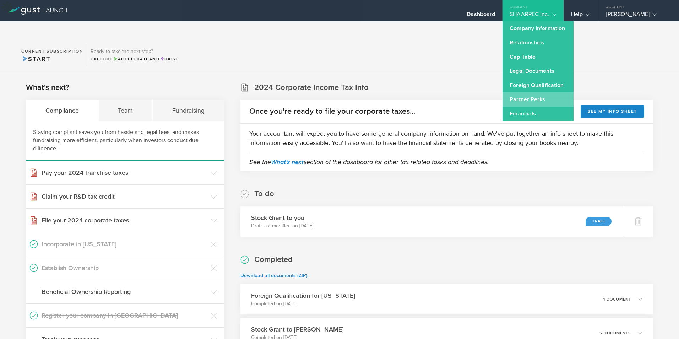 The image size is (679, 339). I want to click on h2: Current Subscription, so click(52, 51).